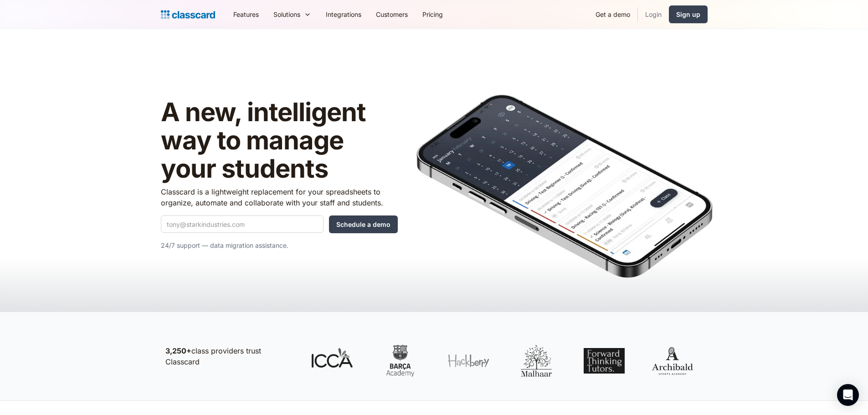 The width and height of the screenshot is (868, 415). I want to click on input: tony@starkindustries.com, so click(242, 224).